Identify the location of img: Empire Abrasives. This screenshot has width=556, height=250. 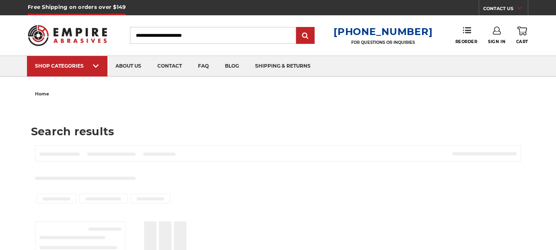
(67, 35).